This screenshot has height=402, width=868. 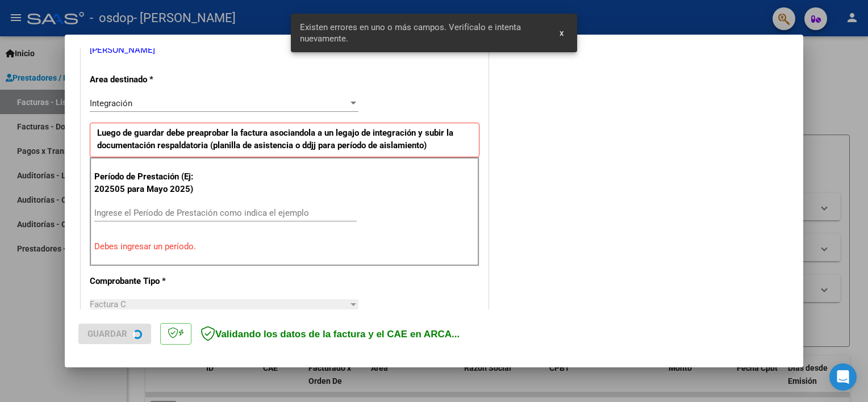 What do you see at coordinates (284, 247) in the screenshot?
I see `p: Debes ingresar un período.` at bounding box center [284, 247].